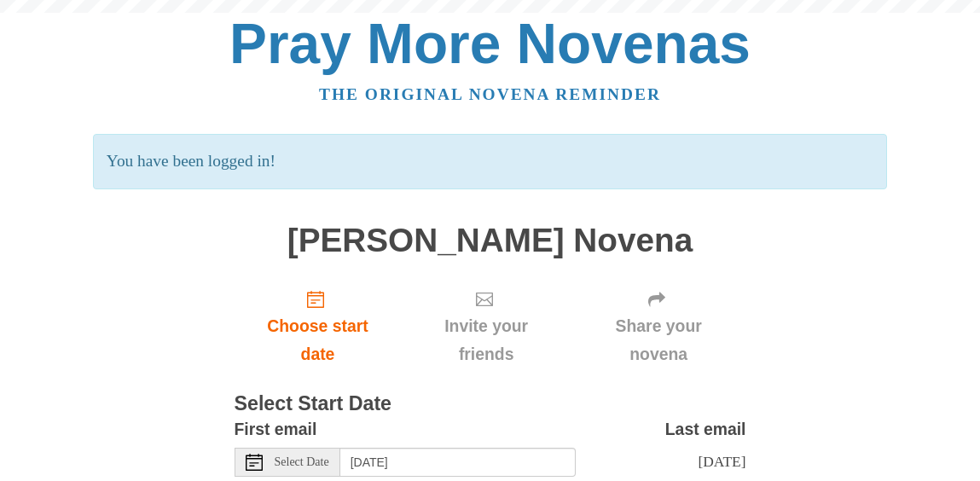  What do you see at coordinates (302, 463) in the screenshot?
I see `span: Select Date` at bounding box center [302, 463].